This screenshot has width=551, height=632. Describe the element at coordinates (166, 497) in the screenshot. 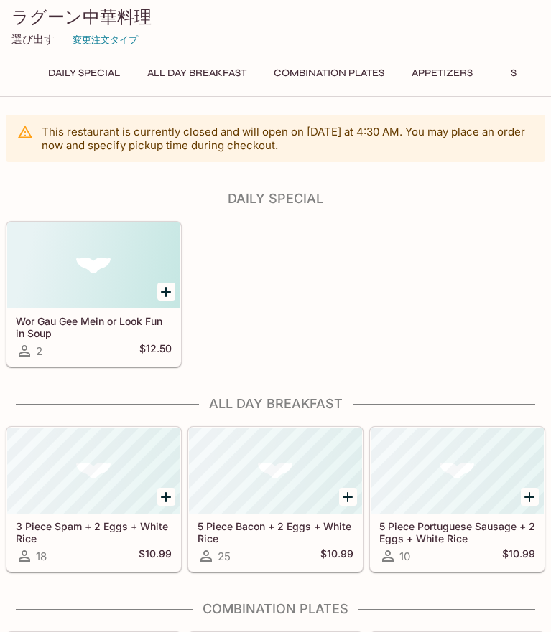

I see `button: Add 3 Piece Spam + 2 Eggs + White Rice` at that location.